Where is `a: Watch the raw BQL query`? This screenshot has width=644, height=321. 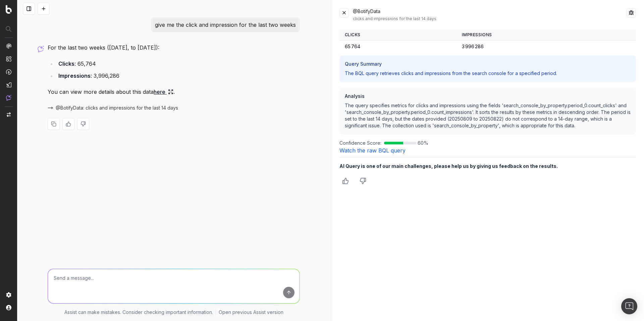 a: Watch the raw BQL query is located at coordinates (372, 150).